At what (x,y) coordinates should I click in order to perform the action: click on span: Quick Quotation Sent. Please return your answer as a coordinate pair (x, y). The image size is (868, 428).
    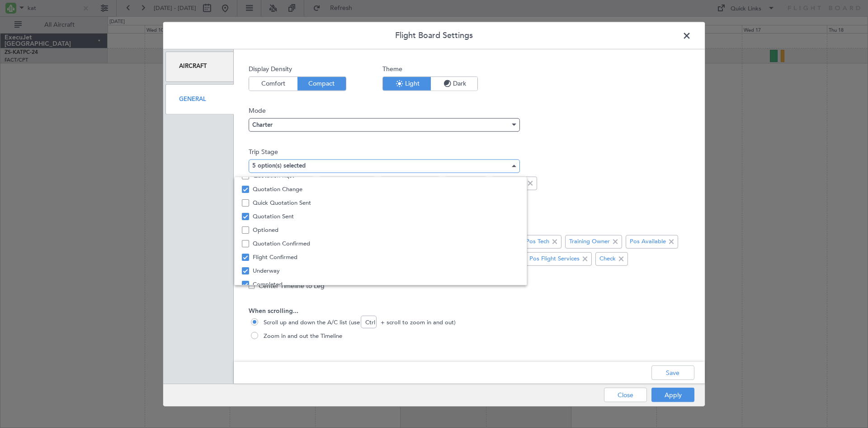
    Looking at the image, I should click on (386, 202).